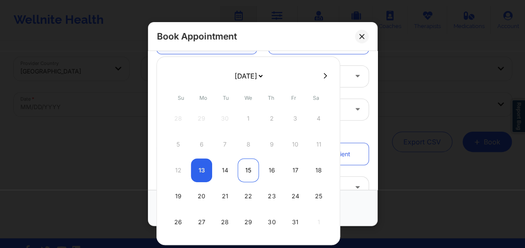  Describe the element at coordinates (318, 43) in the screenshot. I see `a: Recurring` at that location.